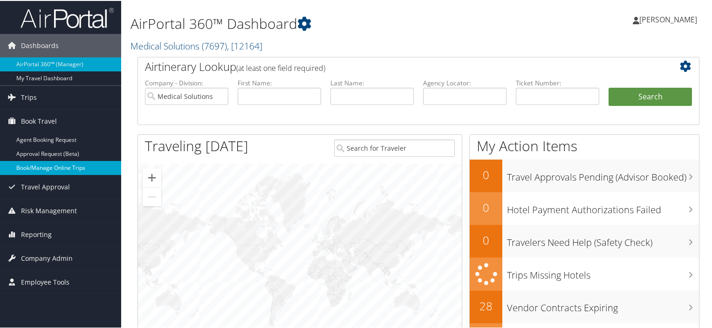  What do you see at coordinates (584, 273) in the screenshot?
I see `a: Trips Missing Hotels` at bounding box center [584, 273].